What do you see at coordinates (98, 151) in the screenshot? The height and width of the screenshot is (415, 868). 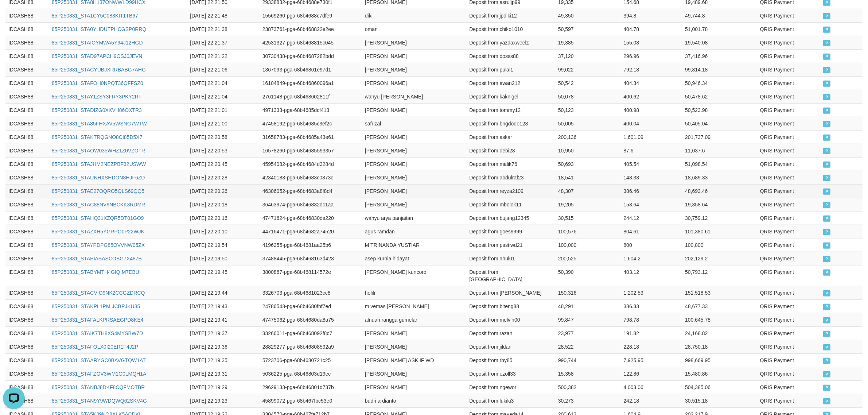 I see `a: I85P250831_STAOW035WHZ1Z0VZOTR` at bounding box center [98, 151].